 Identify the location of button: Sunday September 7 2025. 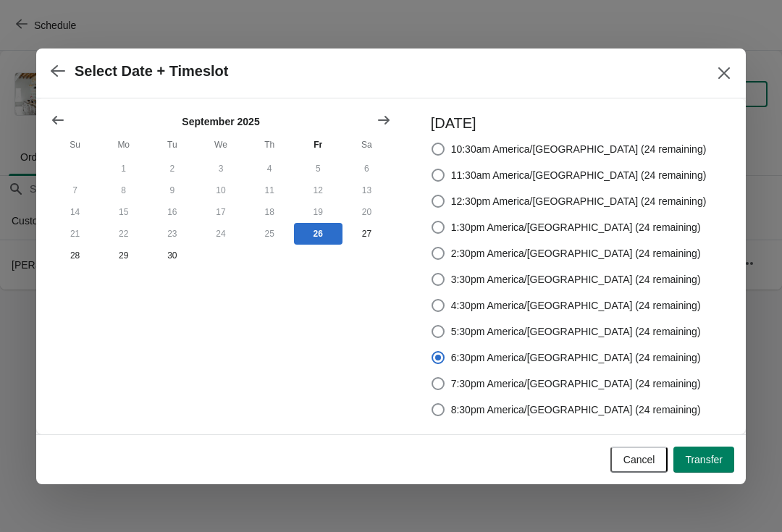
(74, 190).